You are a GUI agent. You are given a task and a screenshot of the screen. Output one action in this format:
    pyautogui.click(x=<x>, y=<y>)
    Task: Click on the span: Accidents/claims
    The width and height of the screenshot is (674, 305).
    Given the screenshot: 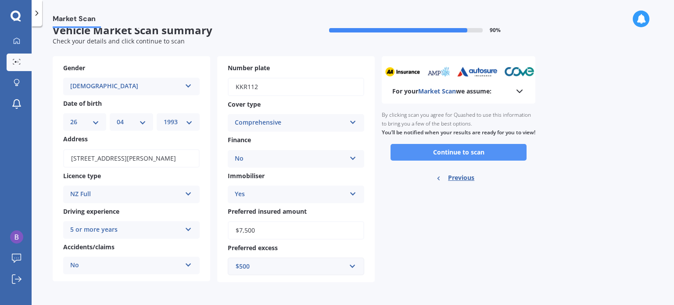 What is the action you would take?
    pyautogui.click(x=89, y=247)
    